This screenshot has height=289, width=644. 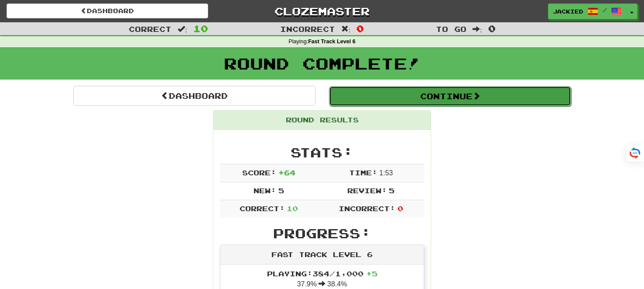 What do you see at coordinates (322, 233) in the screenshot?
I see `h2: Progress:` at bounding box center [322, 233].